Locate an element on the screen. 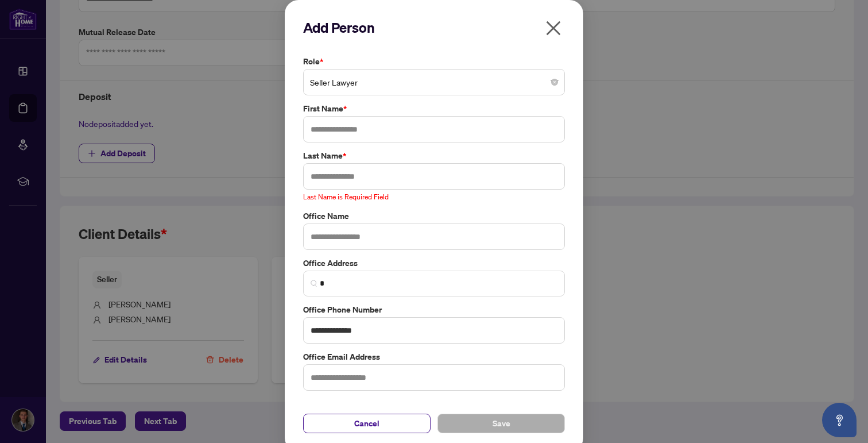  label: Role is located at coordinates (434, 61).